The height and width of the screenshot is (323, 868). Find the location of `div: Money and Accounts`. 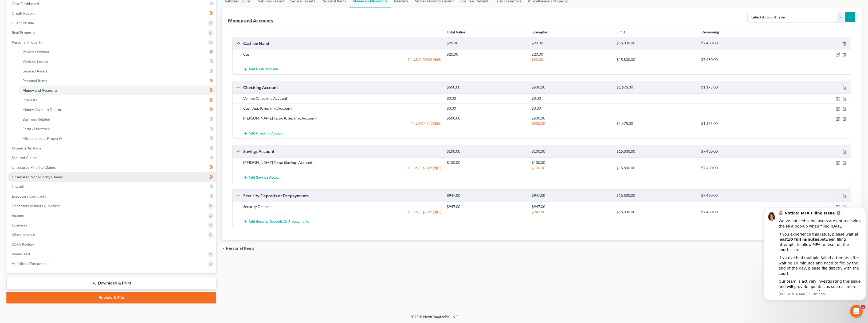

div: Money and Accounts is located at coordinates (250, 20).